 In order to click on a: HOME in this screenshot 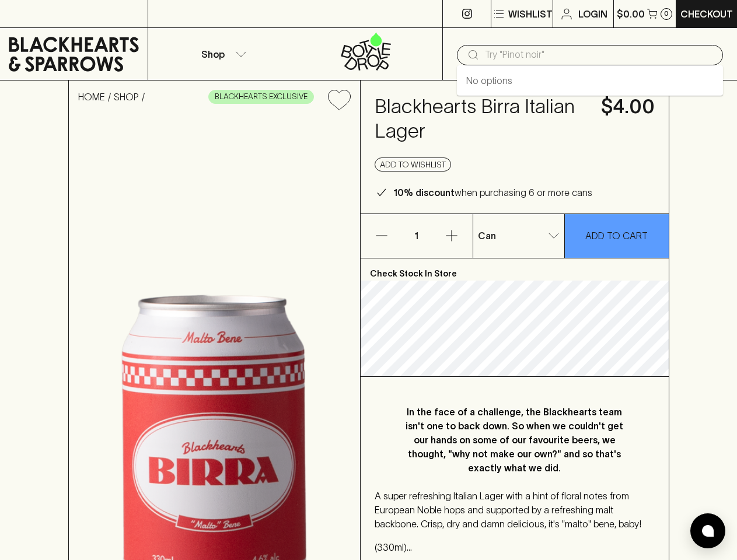, I will do `click(91, 97)`.